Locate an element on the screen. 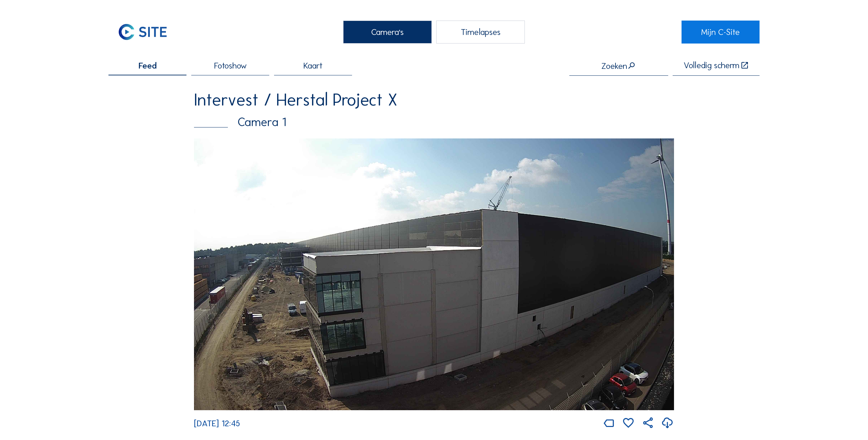  img: C-SITE Logo is located at coordinates (142, 32).